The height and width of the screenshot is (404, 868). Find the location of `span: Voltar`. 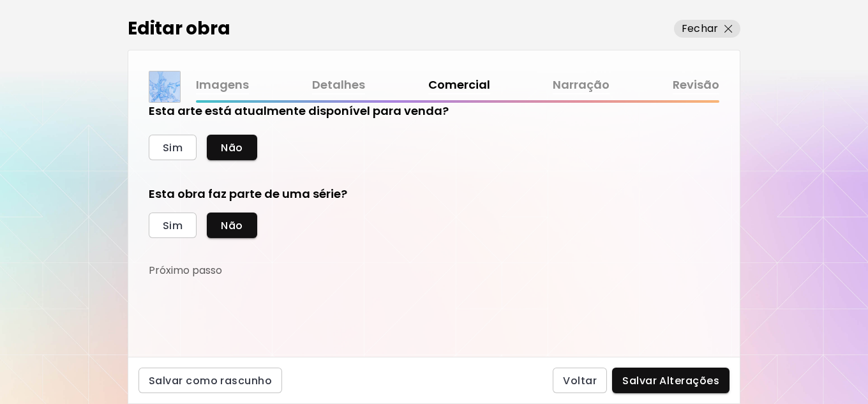

span: Voltar is located at coordinates (579, 380).